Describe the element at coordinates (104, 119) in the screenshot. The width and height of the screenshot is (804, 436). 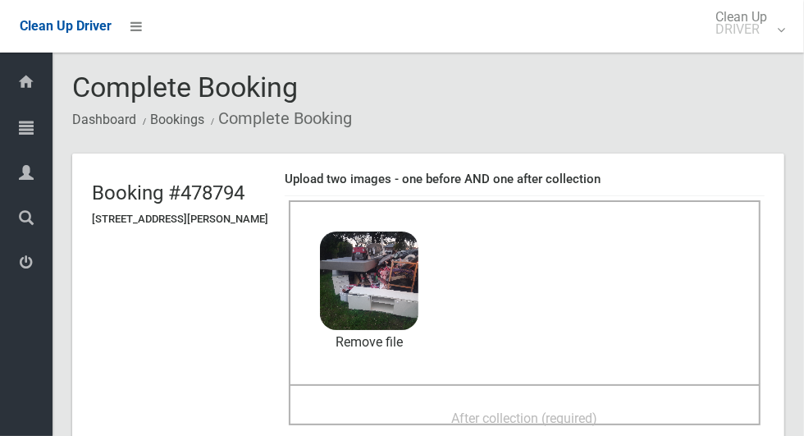
I see `a: Dashboard` at that location.